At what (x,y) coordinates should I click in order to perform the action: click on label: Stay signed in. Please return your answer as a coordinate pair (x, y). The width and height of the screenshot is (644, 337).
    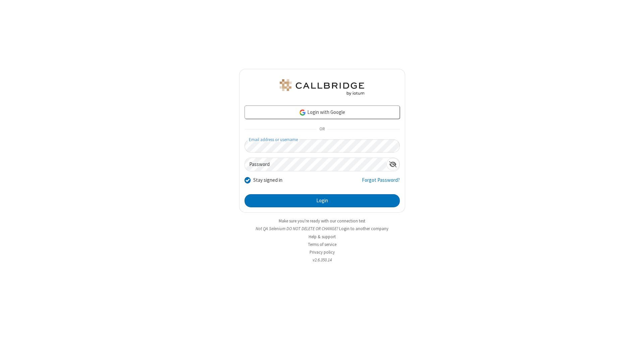
    Looking at the image, I should click on (268, 180).